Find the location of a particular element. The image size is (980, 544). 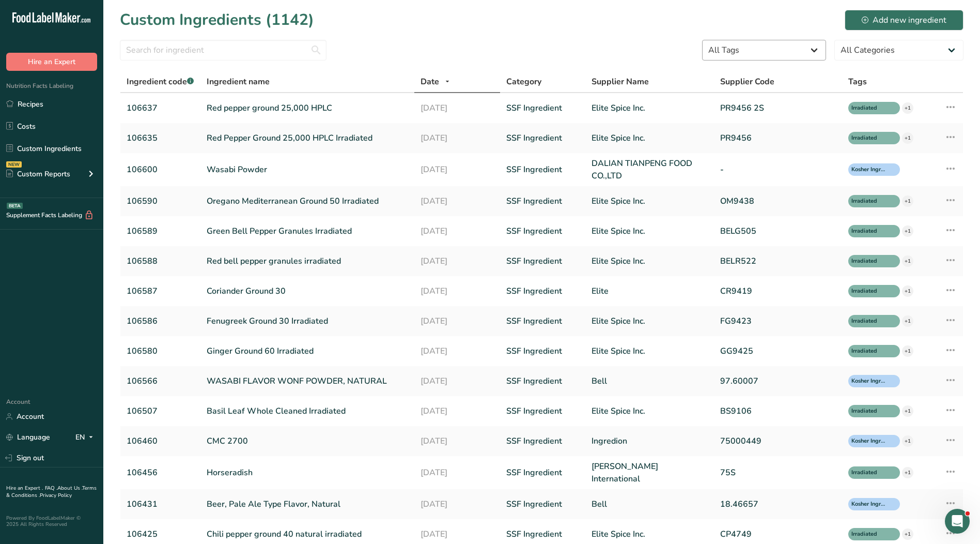

a: FG9423 is located at coordinates (778, 321).